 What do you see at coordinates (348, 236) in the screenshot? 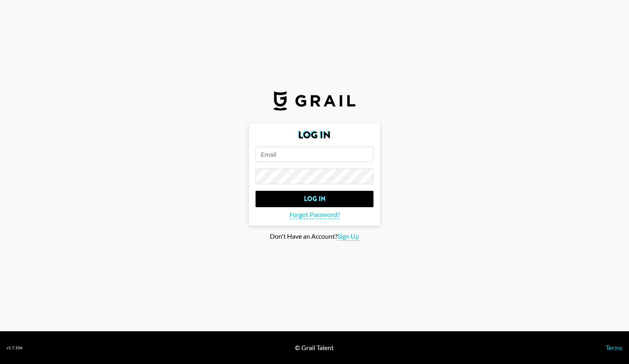
I see `span: Sign Up` at bounding box center [348, 236].